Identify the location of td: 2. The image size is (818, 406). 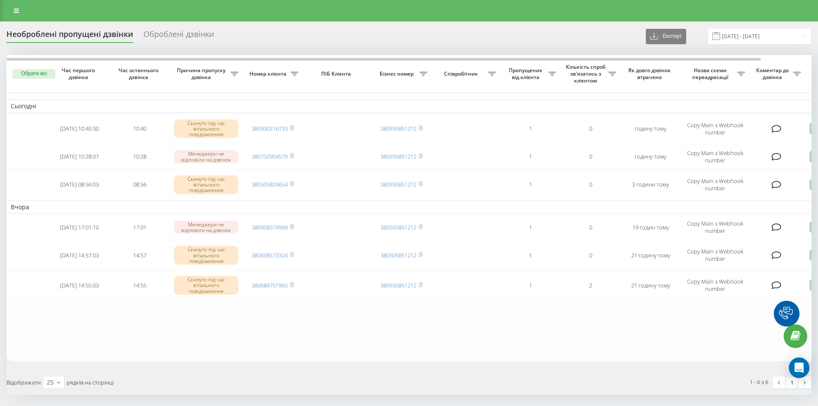
(590, 285).